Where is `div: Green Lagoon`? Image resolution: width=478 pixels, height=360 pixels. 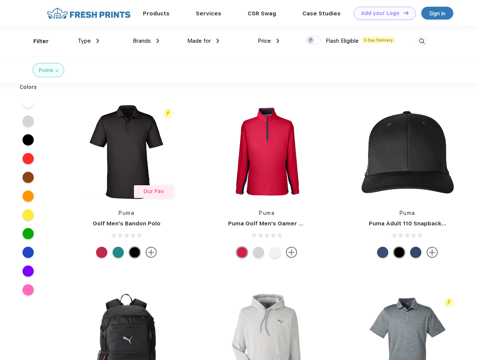
div: Green Lagoon is located at coordinates (118, 253).